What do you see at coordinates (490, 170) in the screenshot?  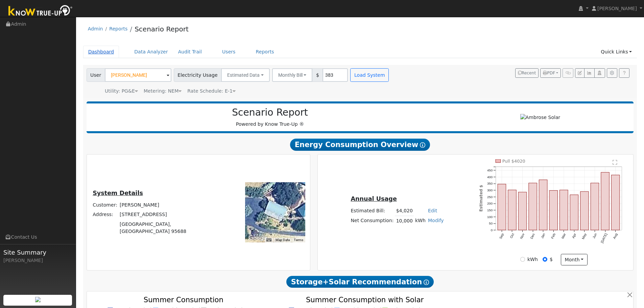 I see `text: 450` at bounding box center [490, 170].